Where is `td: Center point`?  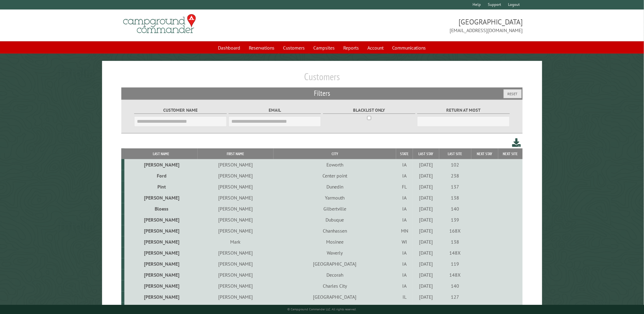
td: Center point is located at coordinates (335, 176).